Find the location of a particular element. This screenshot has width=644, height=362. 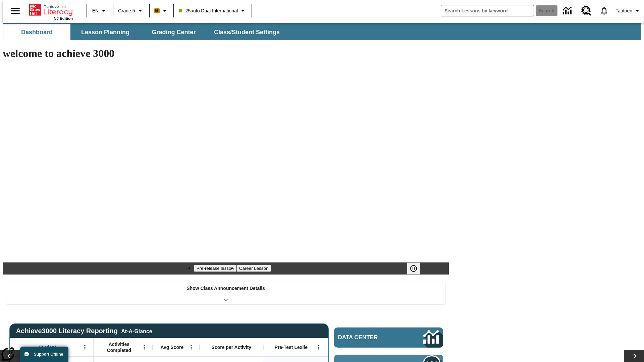

button: Open side menu is located at coordinates (15, 11).